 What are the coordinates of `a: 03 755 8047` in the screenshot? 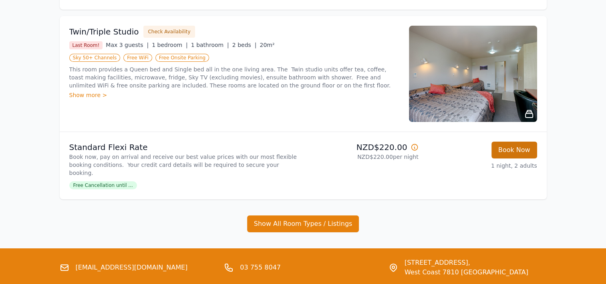 It's located at (261, 267).